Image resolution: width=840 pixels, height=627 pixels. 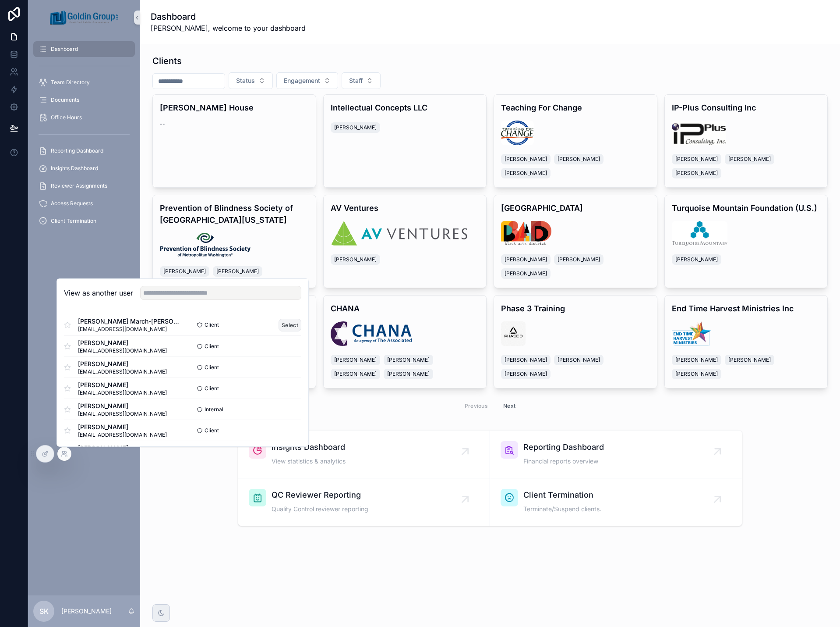 What do you see at coordinates (371, 333) in the screenshot?
I see `img: logo.webp` at bounding box center [371, 333].